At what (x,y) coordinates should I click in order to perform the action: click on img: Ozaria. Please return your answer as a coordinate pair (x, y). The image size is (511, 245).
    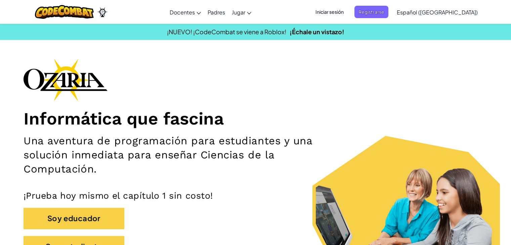
    Looking at the image, I should click on (102, 12).